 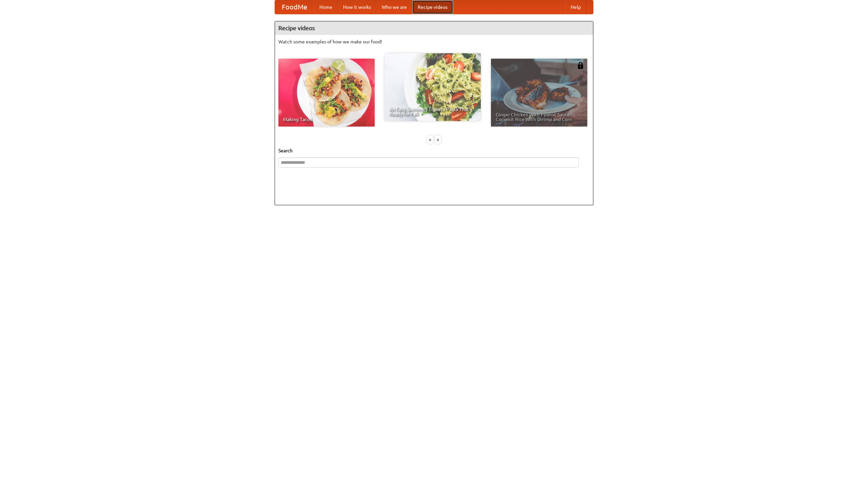 I want to click on img: 483408.png, so click(x=580, y=65).